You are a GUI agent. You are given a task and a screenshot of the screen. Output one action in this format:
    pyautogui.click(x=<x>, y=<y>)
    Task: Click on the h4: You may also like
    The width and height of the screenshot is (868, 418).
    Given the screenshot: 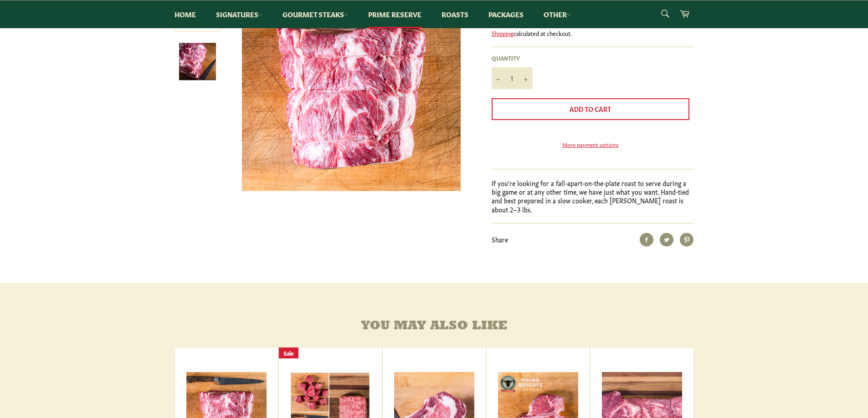 What is the action you would take?
    pyautogui.click(x=434, y=327)
    